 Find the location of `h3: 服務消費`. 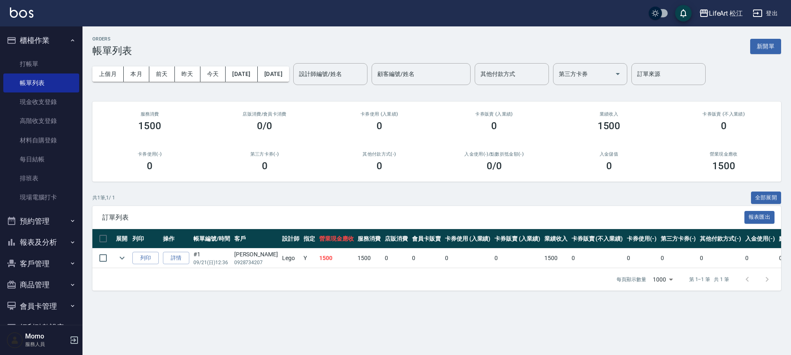

h3: 服務消費 is located at coordinates (150, 114).